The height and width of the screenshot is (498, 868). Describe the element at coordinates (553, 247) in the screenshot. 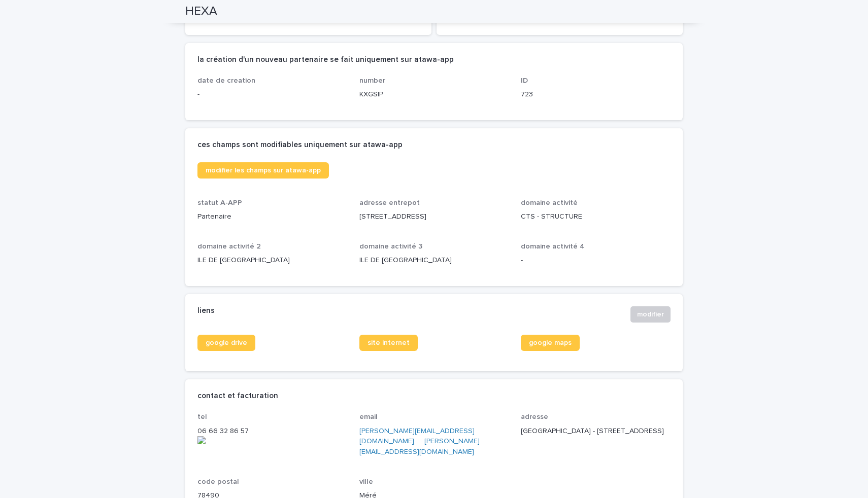

I see `span: domaine activité 4` at that location.